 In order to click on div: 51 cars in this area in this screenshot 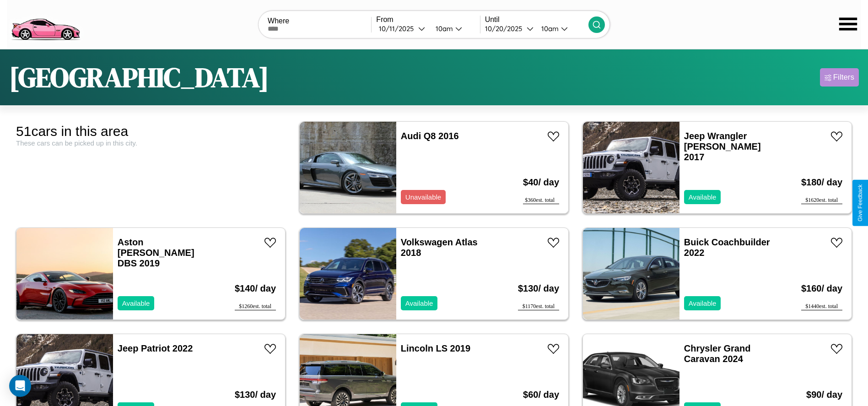, I will do `click(150, 132)`.